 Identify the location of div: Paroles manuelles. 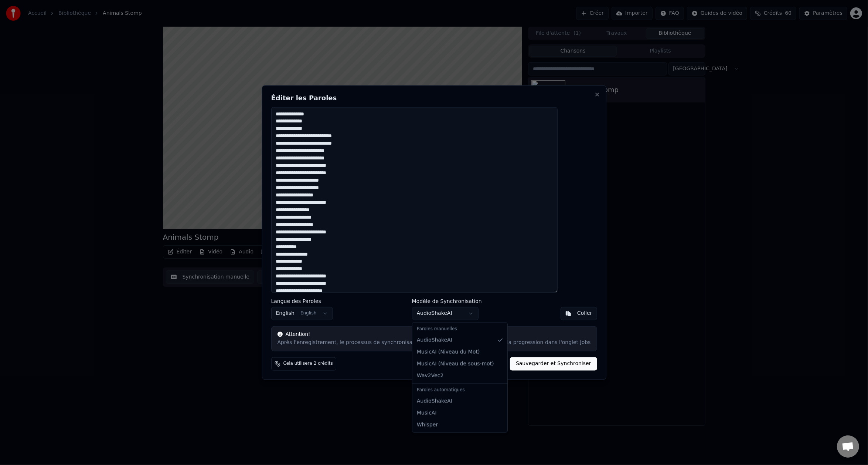
(459, 329).